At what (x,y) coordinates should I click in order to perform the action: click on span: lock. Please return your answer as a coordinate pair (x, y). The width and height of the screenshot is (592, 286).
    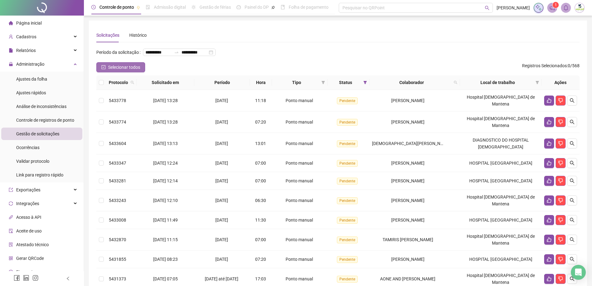
    Looking at the image, I should click on (11, 64).